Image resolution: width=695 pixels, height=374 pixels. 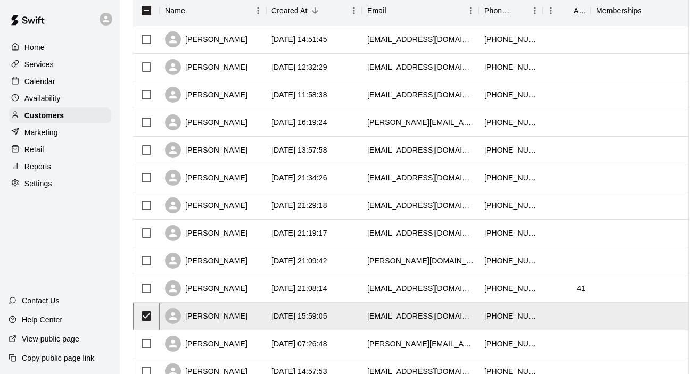 What do you see at coordinates (51, 339) in the screenshot?
I see `p: View public page` at bounding box center [51, 339].